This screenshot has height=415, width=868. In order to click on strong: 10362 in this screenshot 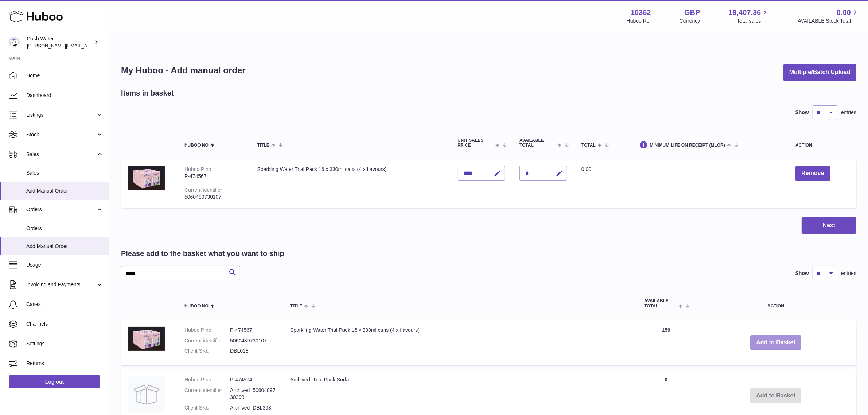, I will do `click(641, 12)`.